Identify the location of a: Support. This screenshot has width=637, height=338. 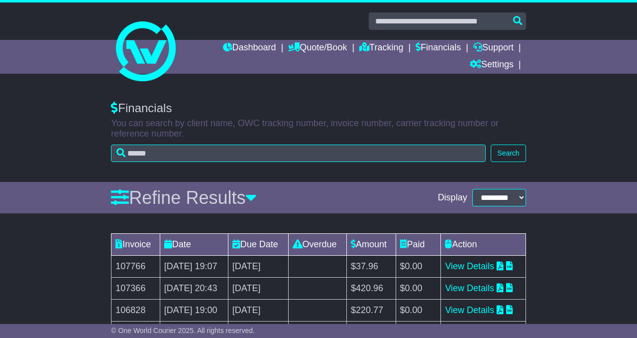
(493, 48).